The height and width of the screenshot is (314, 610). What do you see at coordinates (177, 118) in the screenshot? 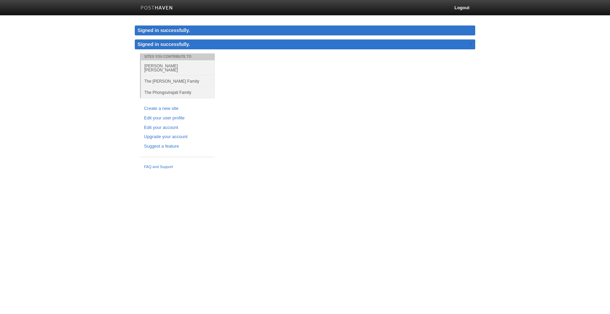
I see `a: Edit your user profile` at bounding box center [177, 118].